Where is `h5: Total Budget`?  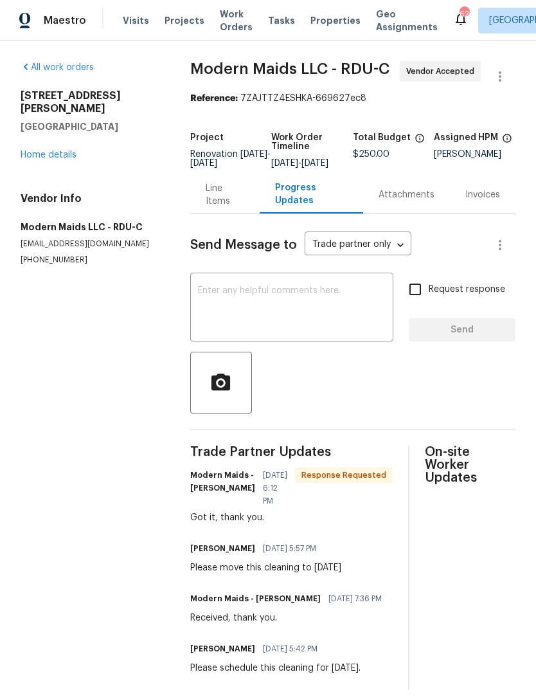
h5: Total Budget is located at coordinates (382, 138).